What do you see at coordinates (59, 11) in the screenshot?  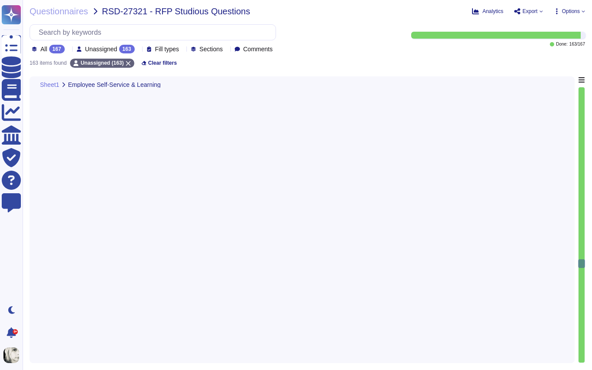 I see `span: Questionnaires` at bounding box center [59, 11].